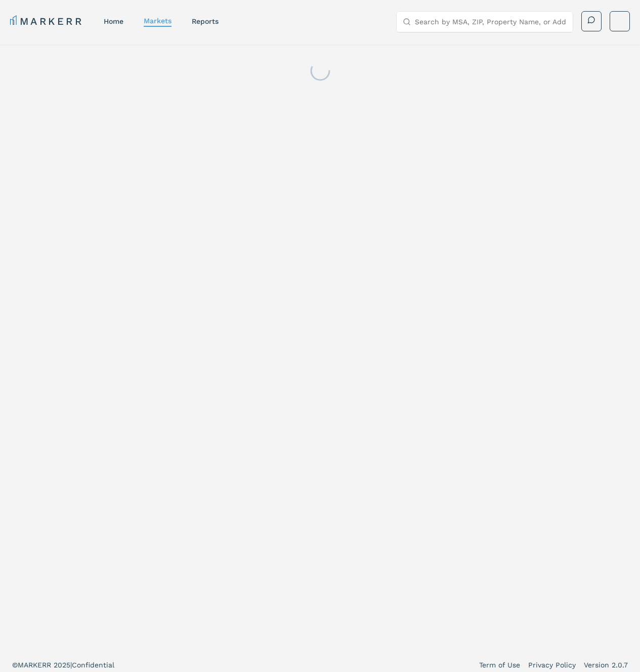 This screenshot has height=672, width=640. I want to click on span: Confidential, so click(93, 665).